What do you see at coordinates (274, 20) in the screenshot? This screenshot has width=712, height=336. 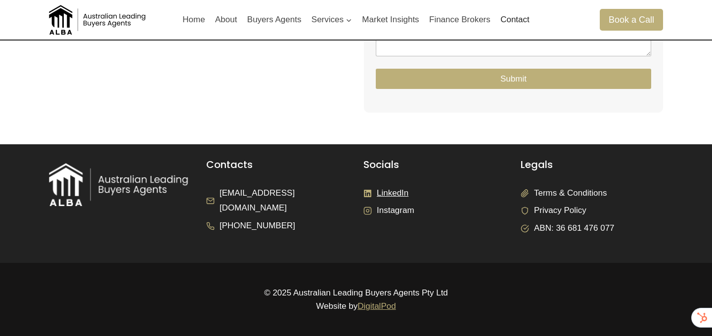 I see `a: Buyers Agents` at bounding box center [274, 20].